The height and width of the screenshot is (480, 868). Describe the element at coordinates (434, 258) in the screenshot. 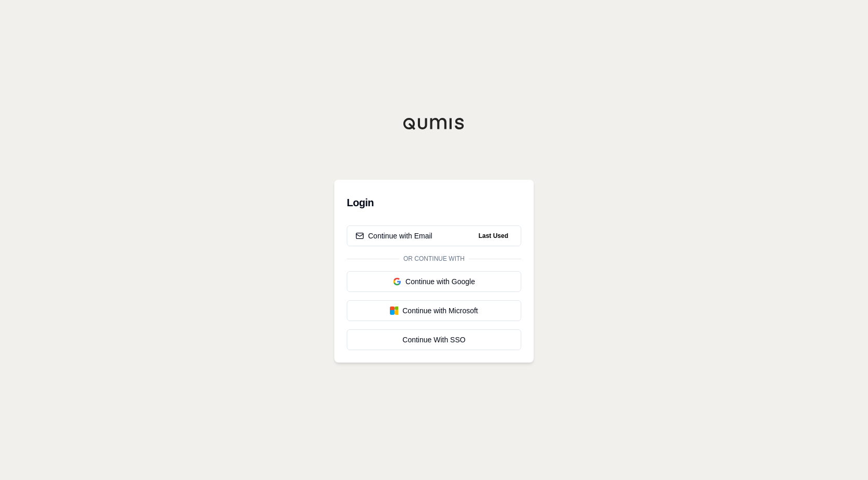

I see `span: Or continue with` at that location.